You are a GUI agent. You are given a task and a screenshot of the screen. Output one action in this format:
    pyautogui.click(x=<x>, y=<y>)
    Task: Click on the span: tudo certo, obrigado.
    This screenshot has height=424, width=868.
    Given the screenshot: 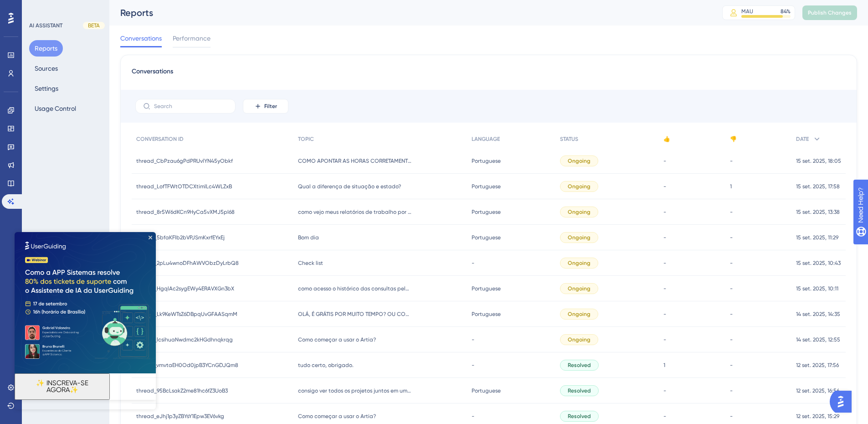 What is the action you would take?
    pyautogui.click(x=326, y=365)
    